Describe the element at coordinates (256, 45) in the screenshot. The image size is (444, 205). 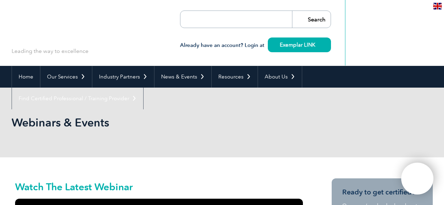
I see `h3: Already have an account? Login at` at that location.